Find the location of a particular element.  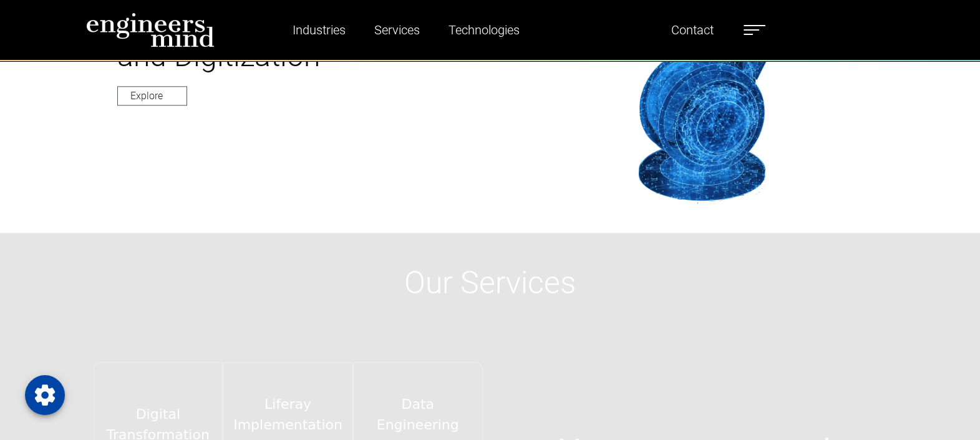

a: Industries is located at coordinates (318, 30).